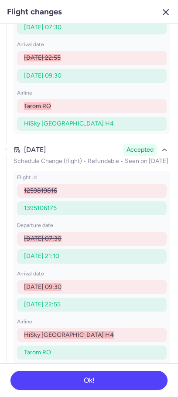  I want to click on span: 1259819816, so click(40, 190).